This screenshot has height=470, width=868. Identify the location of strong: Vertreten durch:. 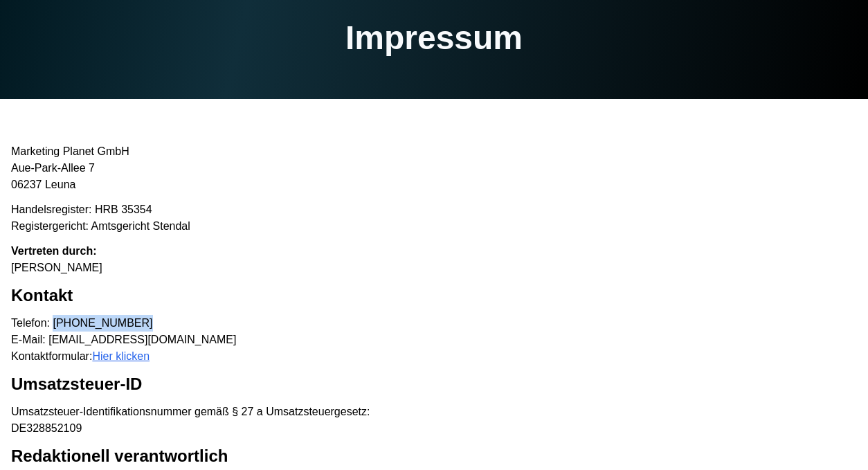
(54, 251).